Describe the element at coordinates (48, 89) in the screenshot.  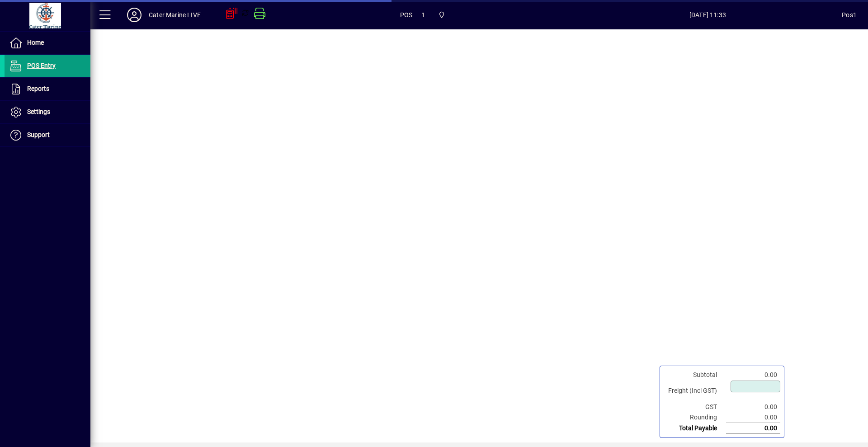
I see `a: Reports` at that location.